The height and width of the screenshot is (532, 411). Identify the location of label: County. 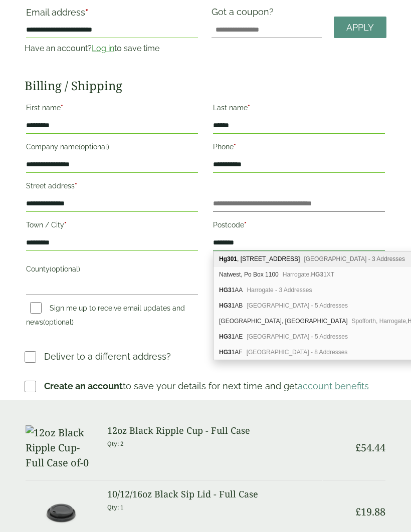
(112, 271).